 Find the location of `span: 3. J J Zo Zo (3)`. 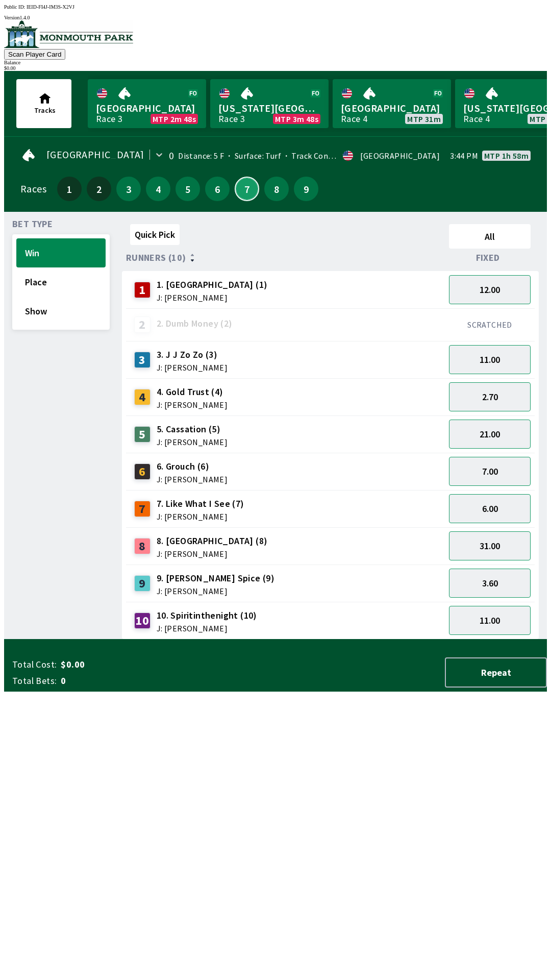

span: 3. J J Zo Zo (3) is located at coordinates (192, 354).